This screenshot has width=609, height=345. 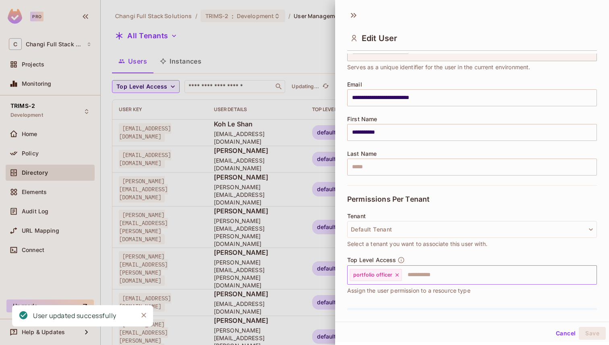 What do you see at coordinates (472, 230) in the screenshot?
I see `button: Default Tenant` at bounding box center [472, 230].